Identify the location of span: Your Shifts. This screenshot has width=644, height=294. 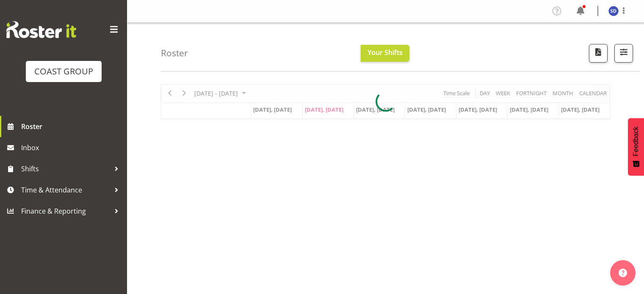
(385, 53).